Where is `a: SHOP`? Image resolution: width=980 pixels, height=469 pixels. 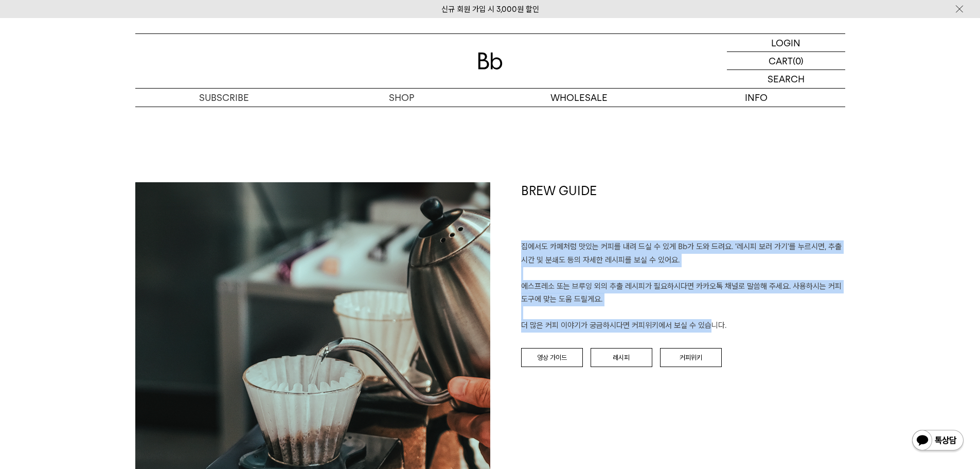
a: SHOP is located at coordinates (402, 97).